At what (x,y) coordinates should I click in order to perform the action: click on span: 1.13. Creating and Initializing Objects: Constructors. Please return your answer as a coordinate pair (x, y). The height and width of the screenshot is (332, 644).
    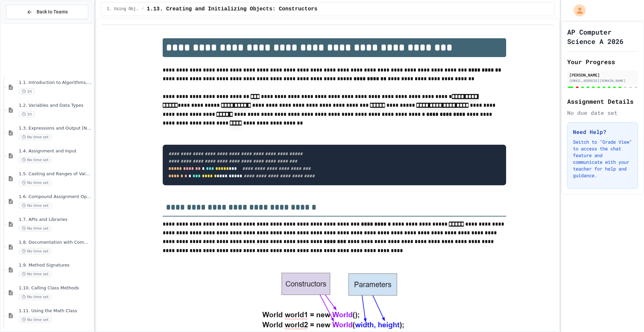
    Looking at the image, I should click on (232, 9).